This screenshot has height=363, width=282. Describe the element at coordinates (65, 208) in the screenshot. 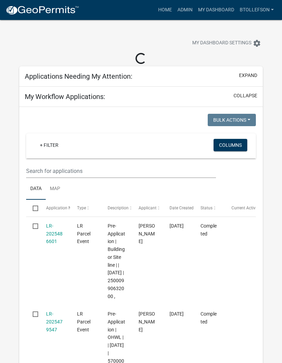

I see `span: Application Number` at that location.